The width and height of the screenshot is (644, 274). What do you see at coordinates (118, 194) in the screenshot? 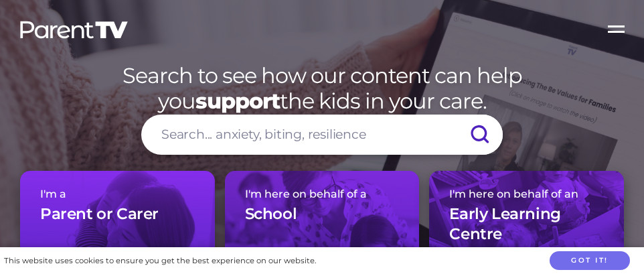
I see `span: I'm a` at bounding box center [118, 194].